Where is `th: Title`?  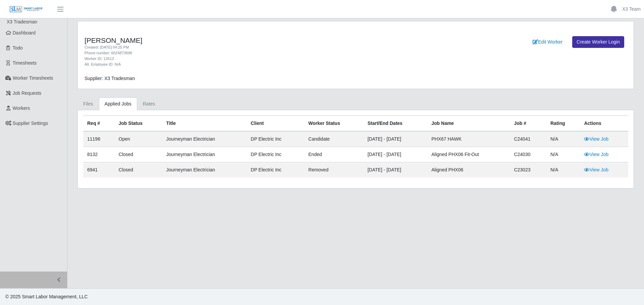 th: Title is located at coordinates (204, 124).